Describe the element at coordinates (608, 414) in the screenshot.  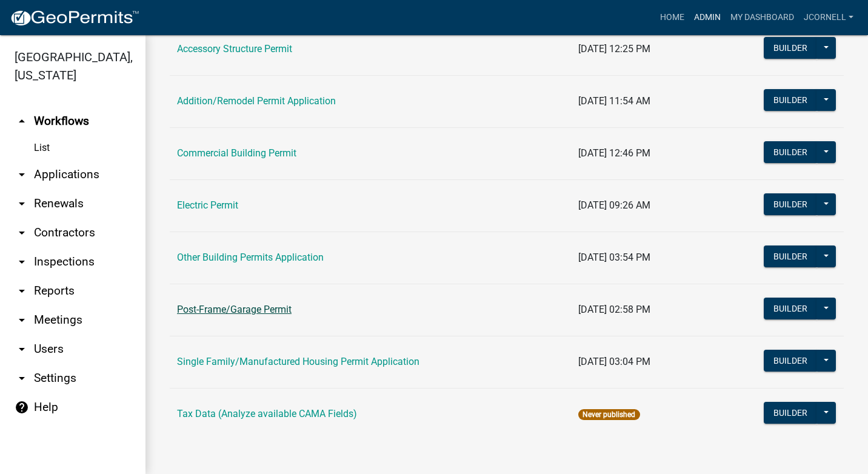
I see `span: Never published` at that location.